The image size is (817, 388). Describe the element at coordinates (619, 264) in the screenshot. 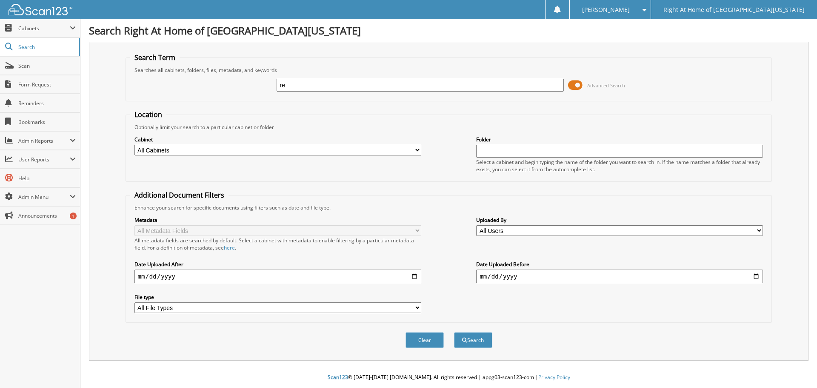

I see `label: Date Uploaded Before` at that location.